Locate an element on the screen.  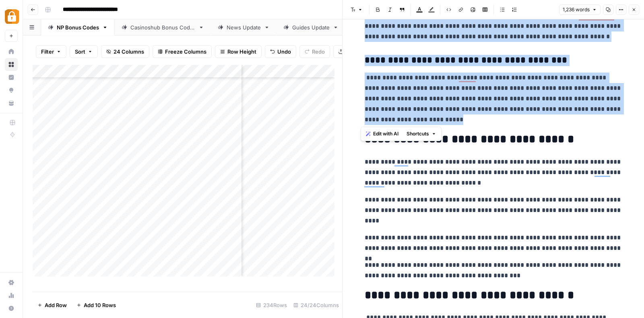
span: 24 Columns is located at coordinates (129, 52).